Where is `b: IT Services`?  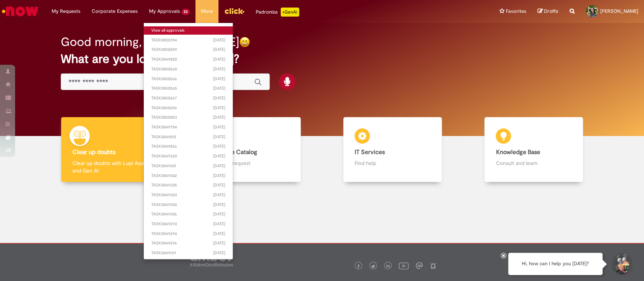 b: IT Services is located at coordinates (370, 152).